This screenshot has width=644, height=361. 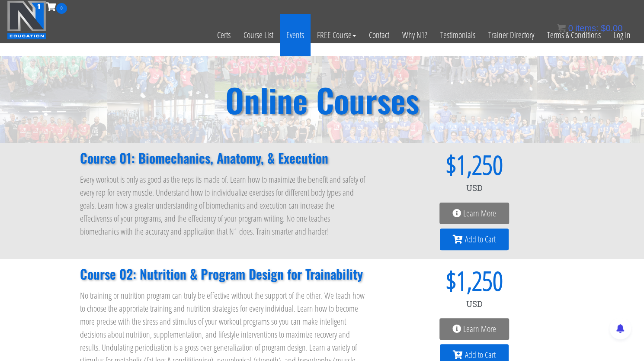 What do you see at coordinates (223, 274) in the screenshot?
I see `h2: Course 02: Nutrition & Program Design for Trainability` at bounding box center [223, 274].